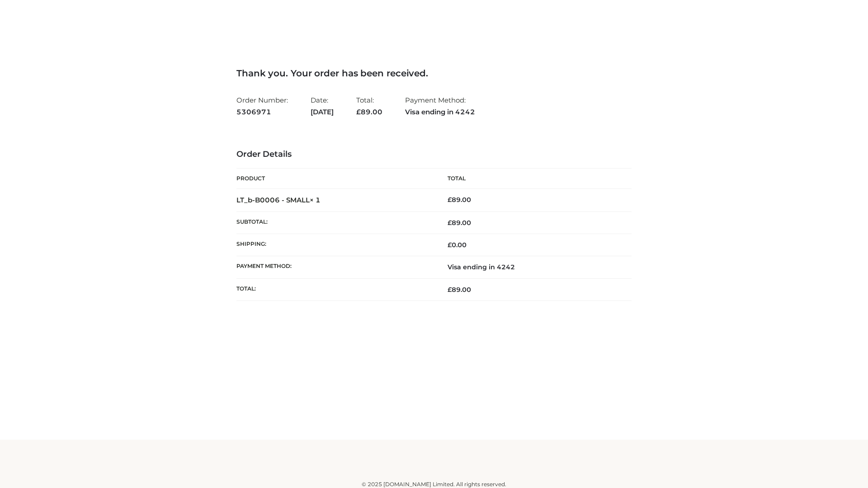 The height and width of the screenshot is (488, 868). Describe the element at coordinates (434, 73) in the screenshot. I see `h3: Thank you. Your order has been received.` at that location.